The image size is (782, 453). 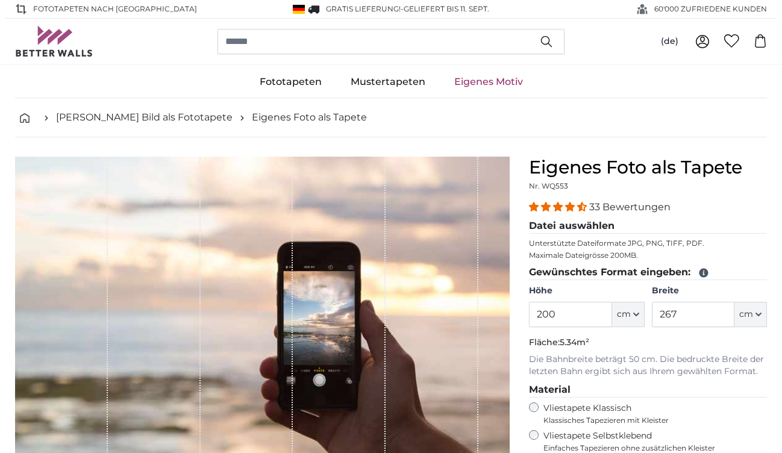 I want to click on legend: Datei auswählen, so click(x=648, y=226).